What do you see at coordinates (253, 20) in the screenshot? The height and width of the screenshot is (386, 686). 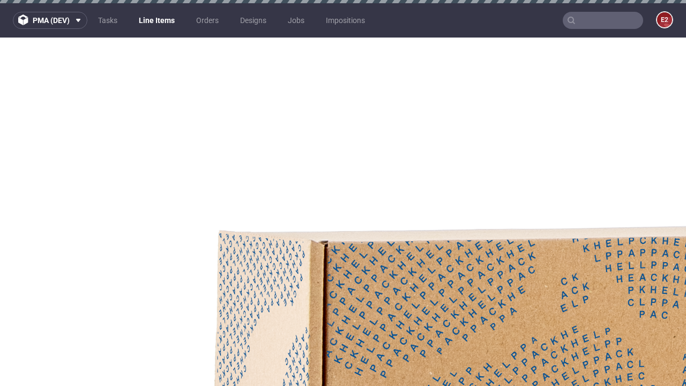 I see `a: Designs` at bounding box center [253, 20].